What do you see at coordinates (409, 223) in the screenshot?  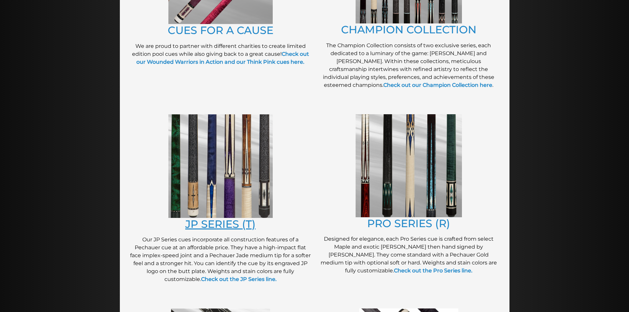 I see `a: PRO SERIES (R)` at bounding box center [409, 223].